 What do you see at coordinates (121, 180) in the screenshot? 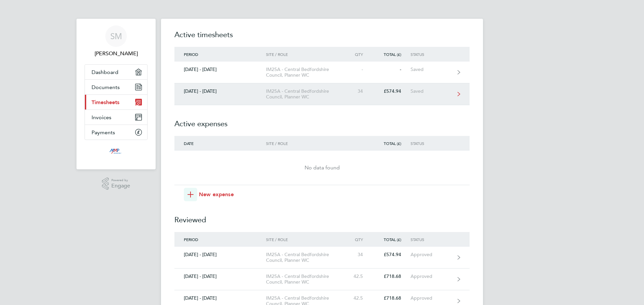
I see `span: Powered by` at bounding box center [121, 180].